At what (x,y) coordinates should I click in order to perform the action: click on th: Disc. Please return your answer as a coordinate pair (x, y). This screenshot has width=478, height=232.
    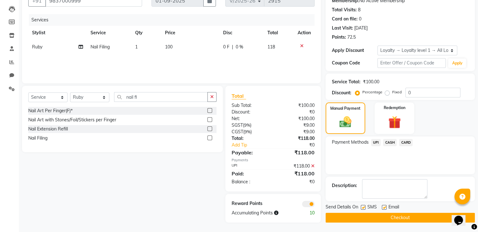
    Looking at the image, I should click on (241, 33).